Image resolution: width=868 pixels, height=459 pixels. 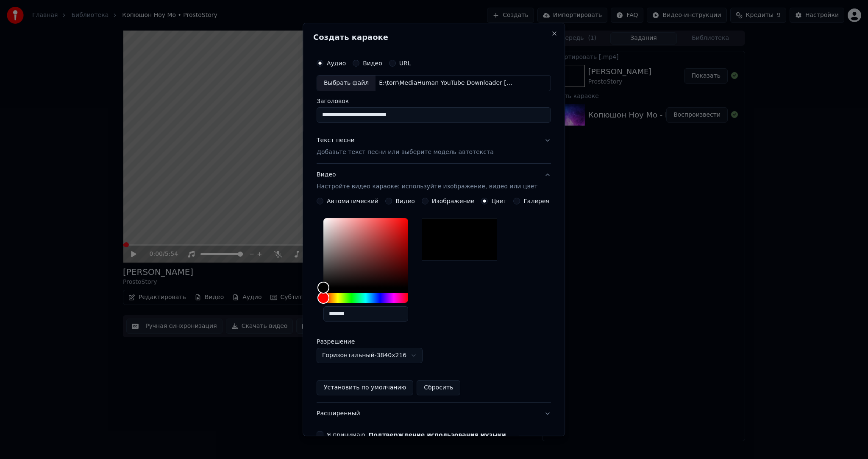 I want to click on button: ВидеоНастройте видео караоке: используйте изображение, видео или цвет, so click(x=434, y=181).